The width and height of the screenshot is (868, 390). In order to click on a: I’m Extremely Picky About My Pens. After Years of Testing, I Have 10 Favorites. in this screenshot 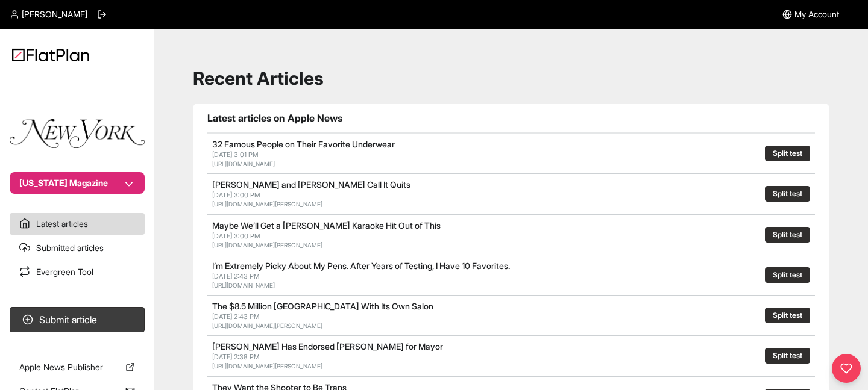, I will do `click(361, 265)`.